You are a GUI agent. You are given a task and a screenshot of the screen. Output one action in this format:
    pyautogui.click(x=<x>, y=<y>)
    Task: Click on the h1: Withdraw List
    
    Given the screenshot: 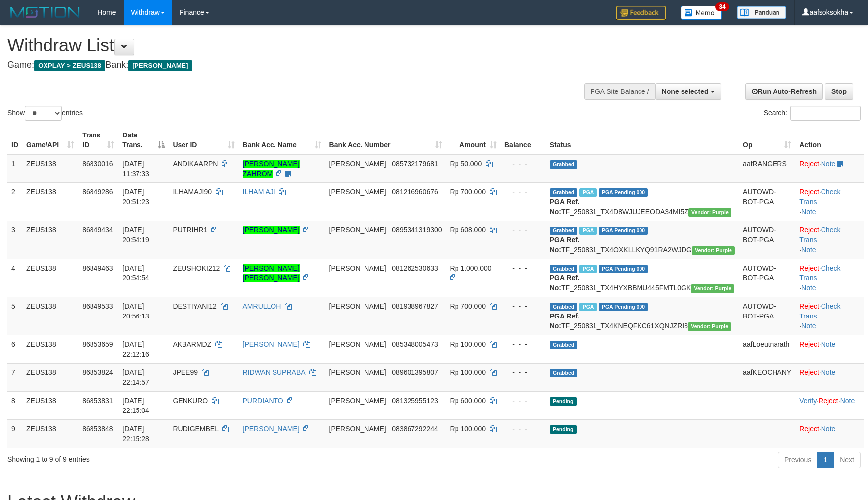 What is the action you would take?
    pyautogui.click(x=288, y=45)
    